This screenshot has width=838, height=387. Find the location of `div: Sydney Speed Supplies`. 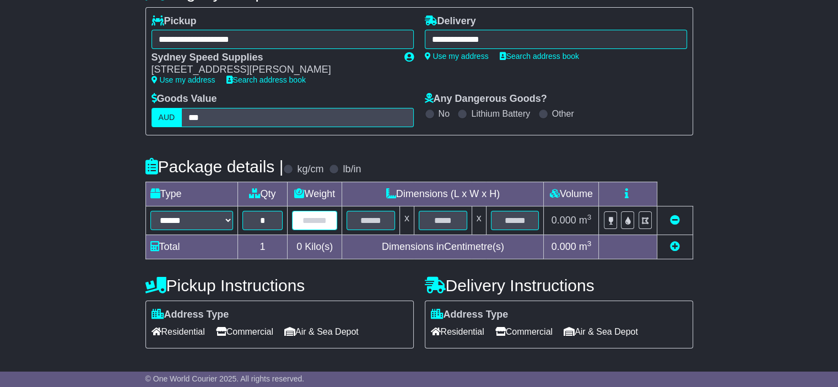

div: Sydney Speed Supplies is located at coordinates (272, 58).